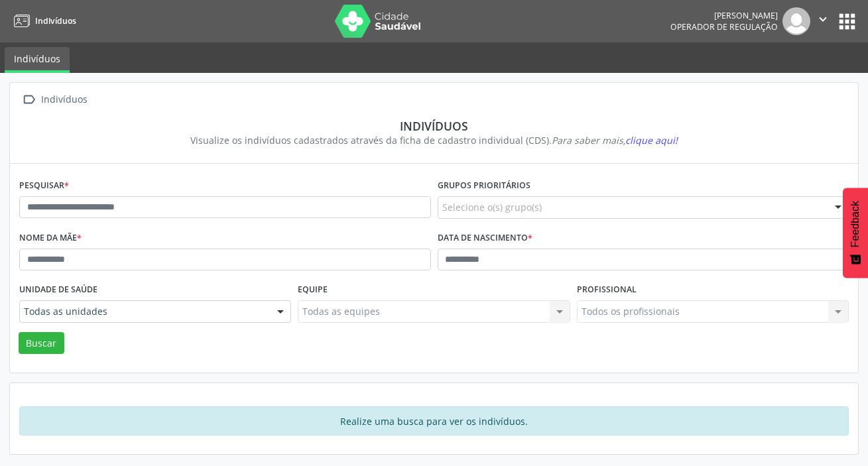 This screenshot has height=466, width=868. What do you see at coordinates (797, 21) in the screenshot?
I see `img: img` at bounding box center [797, 21].